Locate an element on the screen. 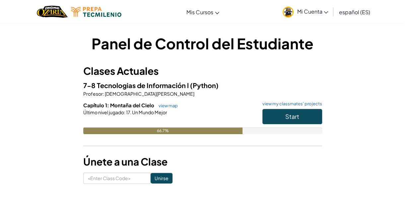 The image size is (405, 198). a: view map is located at coordinates (166, 106).